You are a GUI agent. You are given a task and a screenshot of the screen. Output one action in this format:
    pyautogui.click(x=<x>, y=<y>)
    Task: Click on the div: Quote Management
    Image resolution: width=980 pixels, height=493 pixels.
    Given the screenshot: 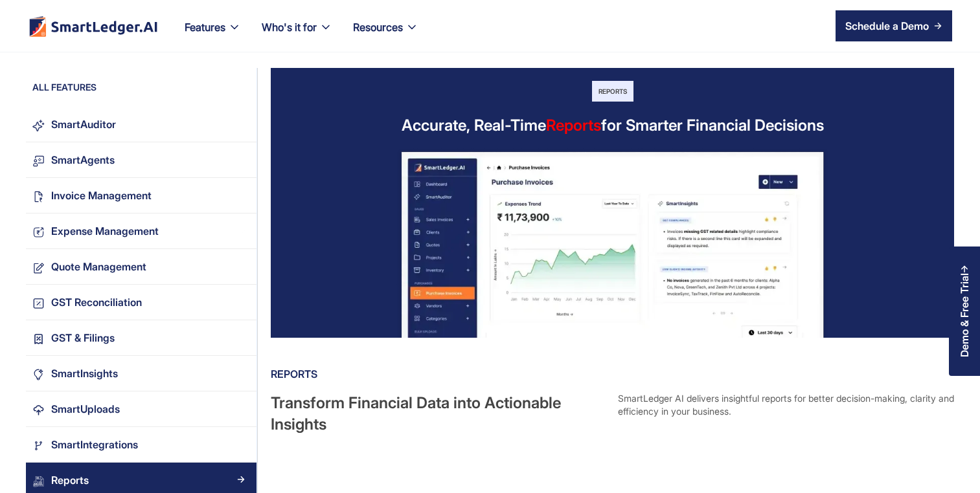 What is the action you would take?
    pyautogui.click(x=98, y=267)
    